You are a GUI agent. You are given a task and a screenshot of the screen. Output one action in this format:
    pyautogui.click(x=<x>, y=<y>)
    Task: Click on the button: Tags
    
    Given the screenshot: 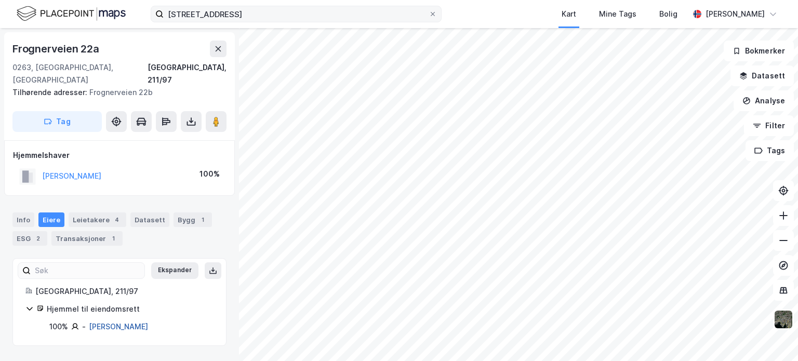 What is the action you would take?
    pyautogui.click(x=769, y=151)
    